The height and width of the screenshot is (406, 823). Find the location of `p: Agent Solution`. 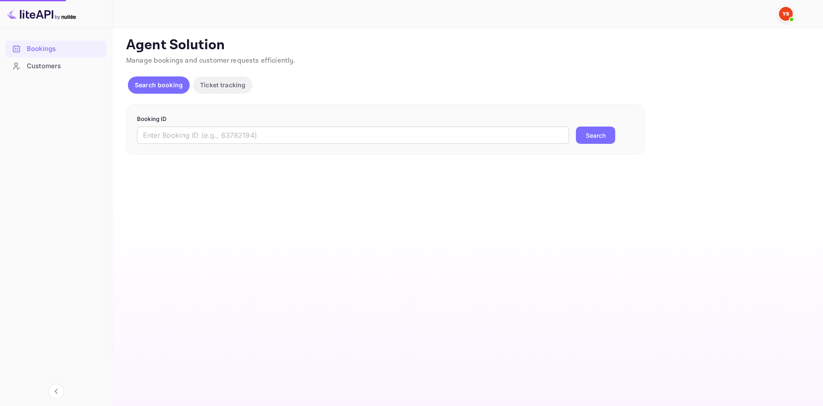

p: Agent Solution is located at coordinates (466, 45).